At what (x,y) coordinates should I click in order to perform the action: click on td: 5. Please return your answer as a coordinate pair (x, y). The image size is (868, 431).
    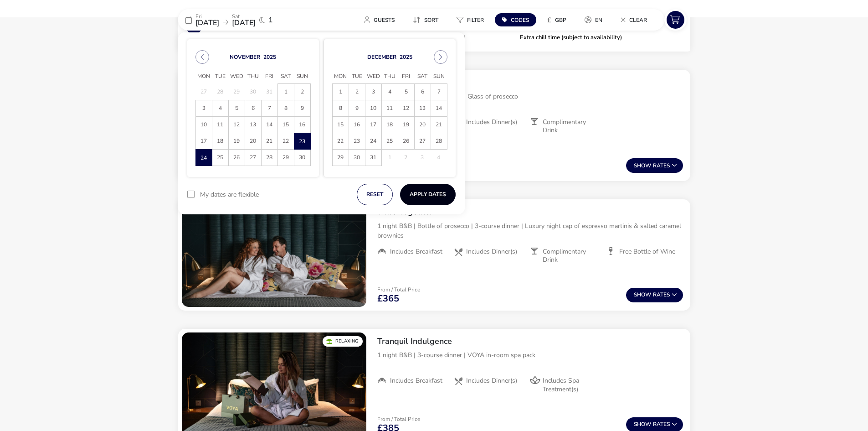
    Looking at the image, I should click on (236, 109).